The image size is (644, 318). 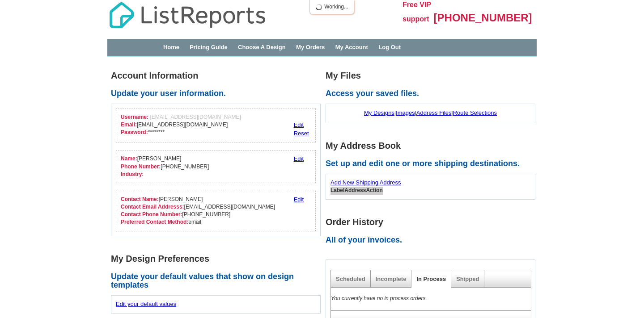 What do you see at coordinates (129, 124) in the screenshot?
I see `strong: Email:` at bounding box center [129, 124].